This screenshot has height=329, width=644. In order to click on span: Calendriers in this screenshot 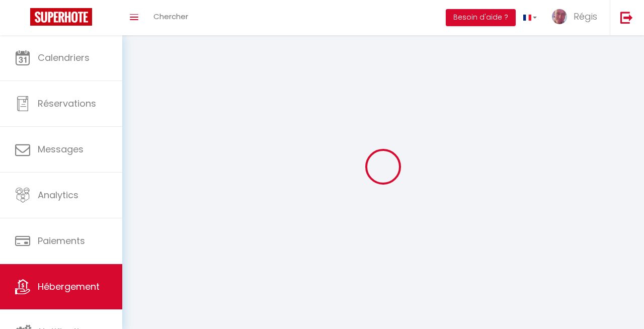, I will do `click(63, 57)`.